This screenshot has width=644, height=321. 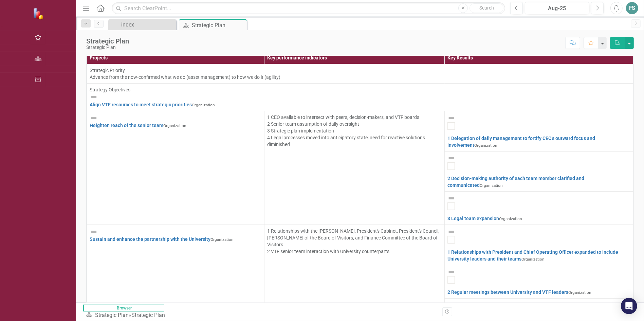 I want to click on div: Open Intercom Messenger, so click(x=629, y=306).